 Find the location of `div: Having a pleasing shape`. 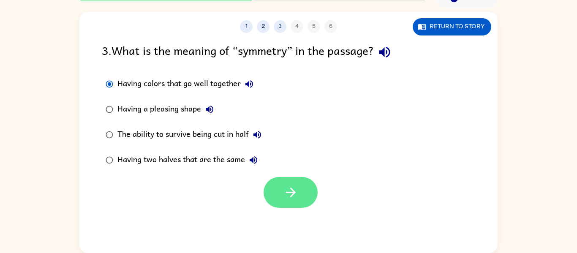

div: Having a pleasing shape is located at coordinates (168, 109).